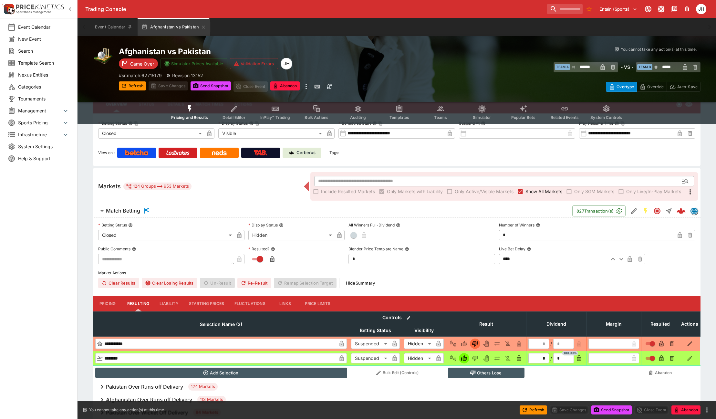 The width and height of the screenshot is (716, 419). Describe the element at coordinates (44, 98) in the screenshot. I see `span: Tournaments` at that location.